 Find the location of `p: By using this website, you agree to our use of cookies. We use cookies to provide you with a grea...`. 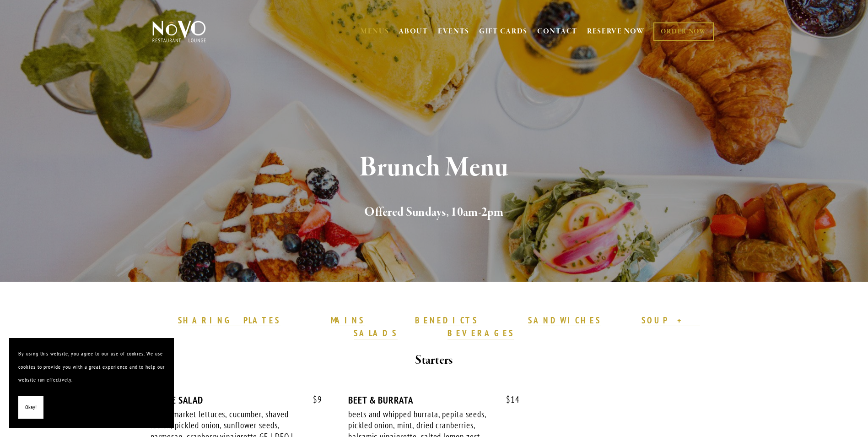

p: By using this website, you agree to our use of cookies. We use cookies to provide you with a grea... is located at coordinates (92, 366).